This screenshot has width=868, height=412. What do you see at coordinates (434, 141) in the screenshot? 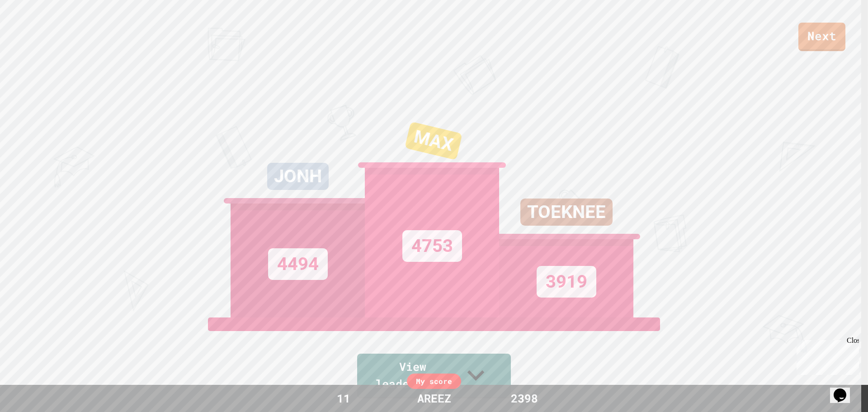
I see `div: MAX` at bounding box center [434, 141].